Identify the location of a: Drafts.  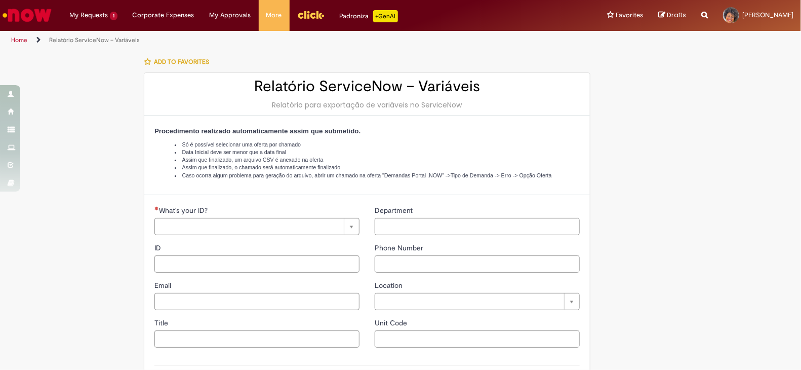
(672, 15).